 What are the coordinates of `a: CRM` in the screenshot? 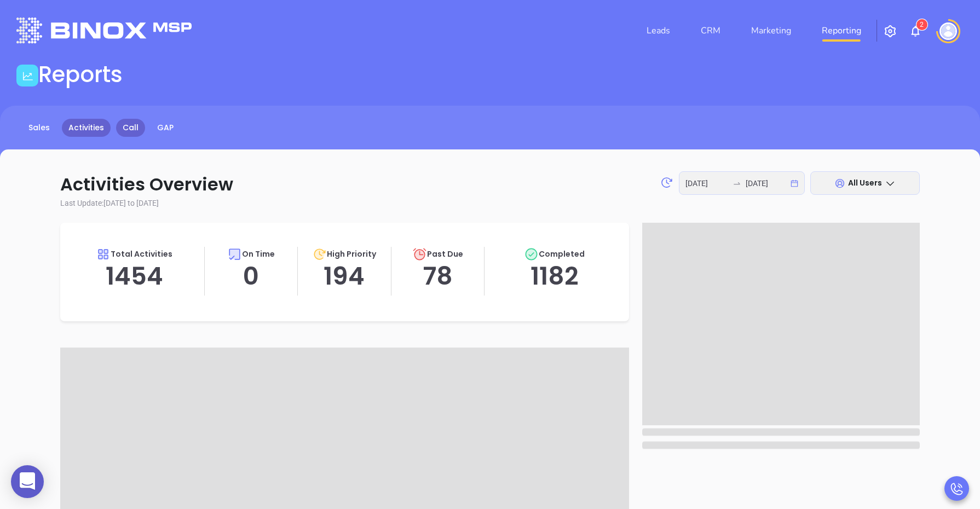 It's located at (710, 30).